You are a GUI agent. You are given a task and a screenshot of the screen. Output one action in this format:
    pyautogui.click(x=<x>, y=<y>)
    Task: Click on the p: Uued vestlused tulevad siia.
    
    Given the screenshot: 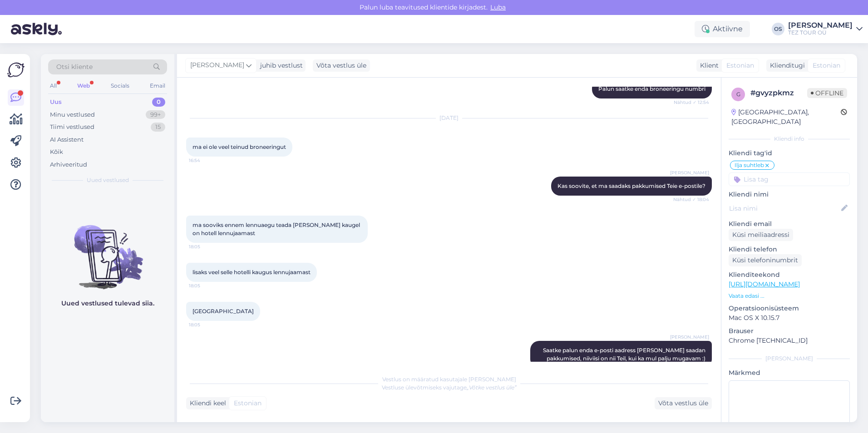 What is the action you would take?
    pyautogui.click(x=107, y=303)
    